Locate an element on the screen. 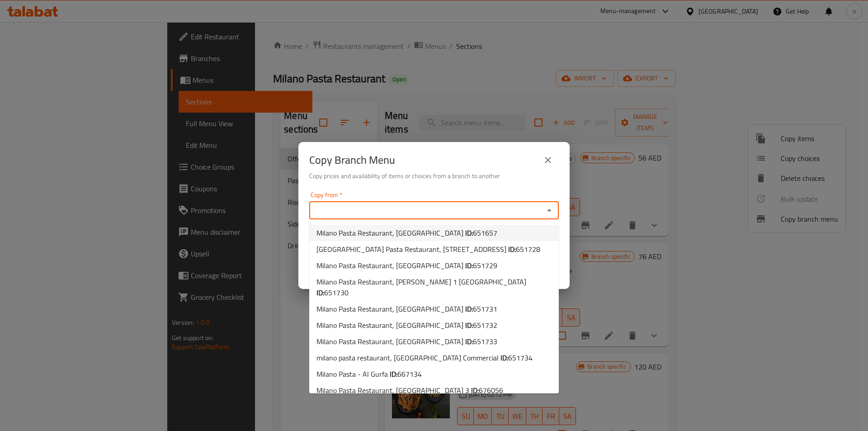 The height and width of the screenshot is (431, 868). span: 651657 is located at coordinates (485, 233).